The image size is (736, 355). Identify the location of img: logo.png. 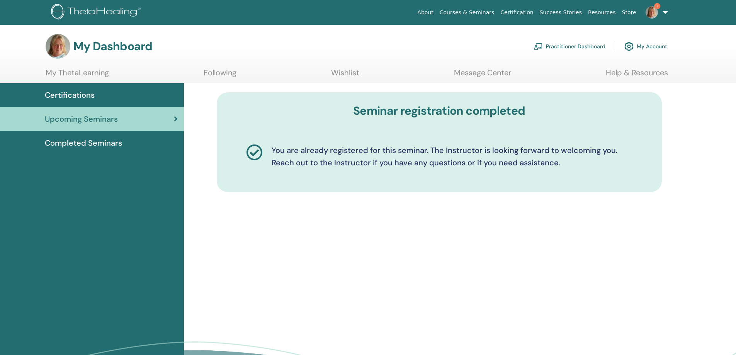
(97, 12).